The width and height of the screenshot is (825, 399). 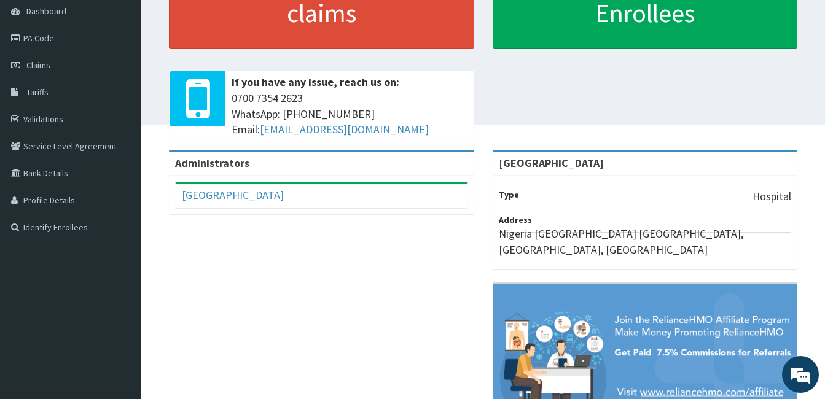 What do you see at coordinates (515, 220) in the screenshot?
I see `b: Address` at bounding box center [515, 220].